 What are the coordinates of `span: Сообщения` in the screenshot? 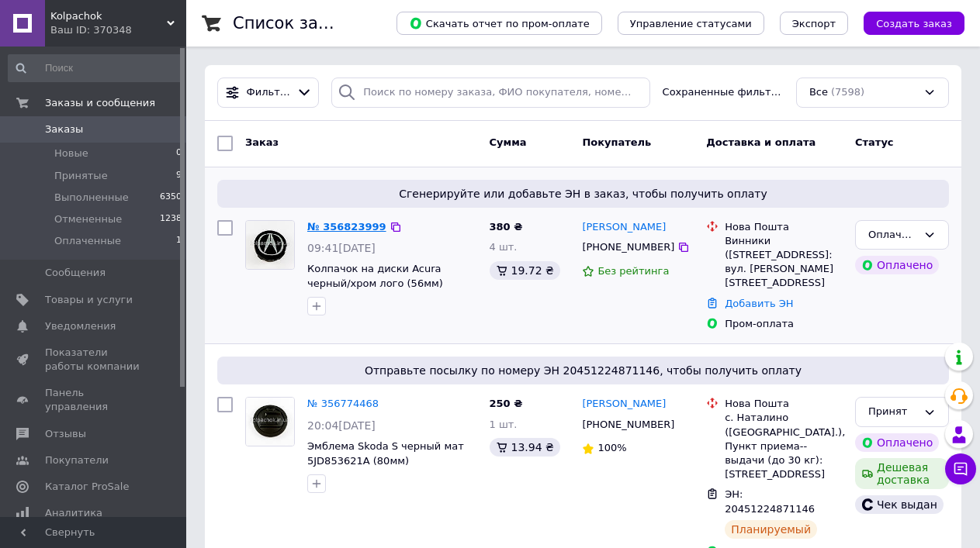 It's located at (75, 273).